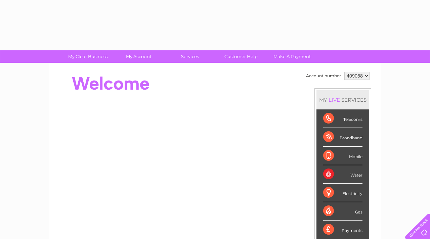  What do you see at coordinates (334, 100) in the screenshot?
I see `div: LIVE` at bounding box center [334, 100].